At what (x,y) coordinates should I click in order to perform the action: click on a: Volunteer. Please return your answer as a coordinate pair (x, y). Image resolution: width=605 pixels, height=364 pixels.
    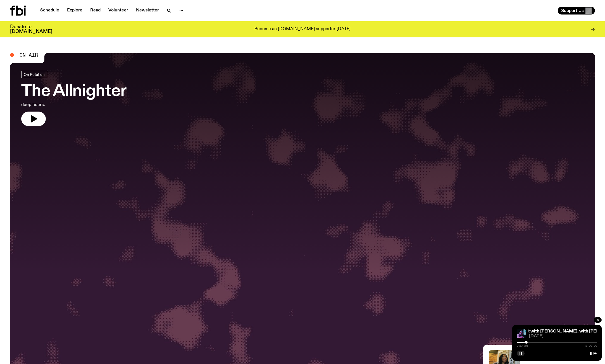
    Looking at the image, I should click on (118, 11).